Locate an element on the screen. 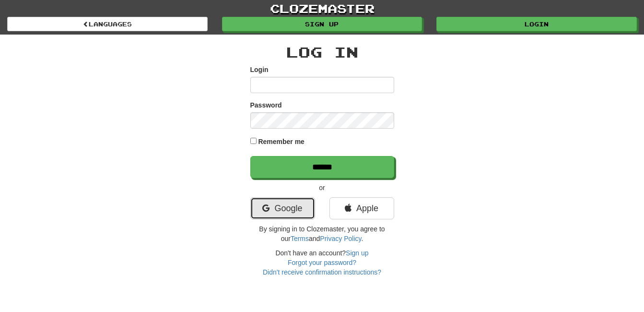 The width and height of the screenshot is (644, 312). div: Don't have an account? is located at coordinates (322, 262).